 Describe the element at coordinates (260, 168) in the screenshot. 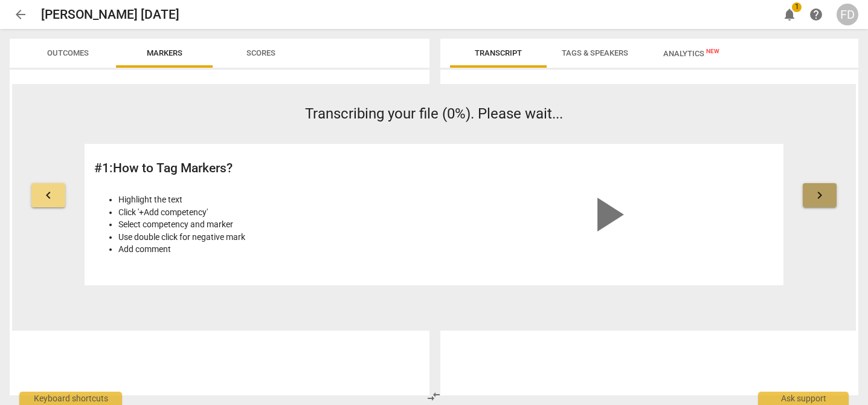

I see `h2: # 1 : How to Tag Markers?` at that location.